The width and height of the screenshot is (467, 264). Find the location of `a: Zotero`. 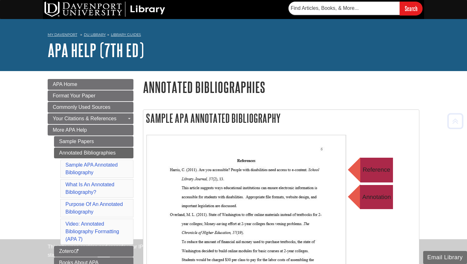

a: Zotero is located at coordinates (94, 251).